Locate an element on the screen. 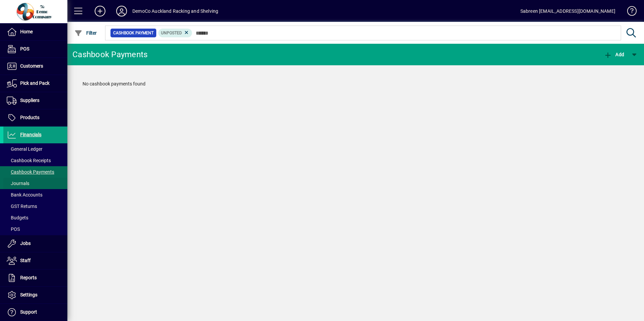 This screenshot has width=644, height=321. a: Reports is located at coordinates (36, 278).